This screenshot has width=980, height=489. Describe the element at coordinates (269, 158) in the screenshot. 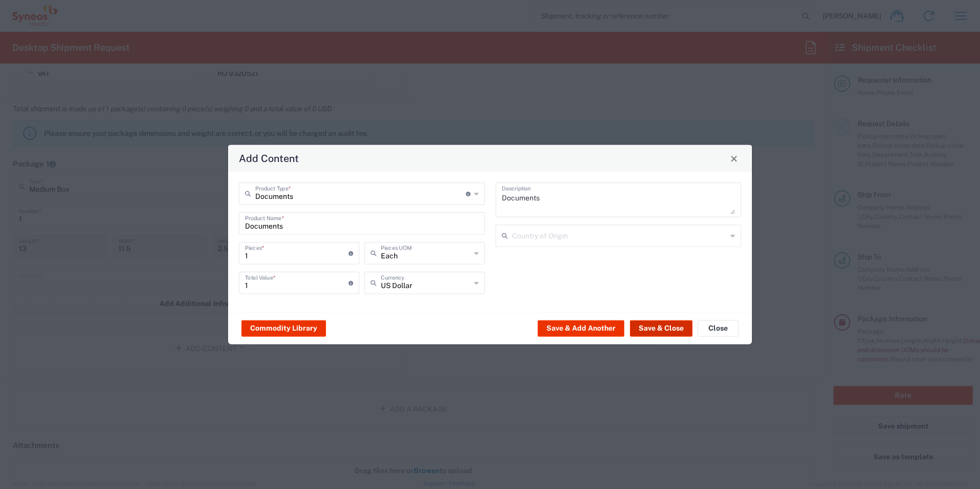

I see `h4: Add Content` at that location.